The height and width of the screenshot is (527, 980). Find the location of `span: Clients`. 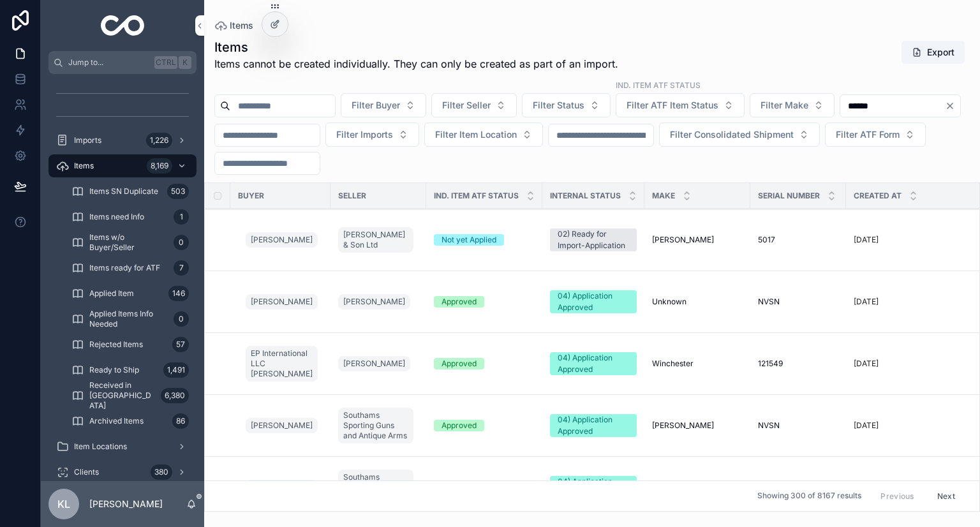

span: Clients is located at coordinates (86, 472).